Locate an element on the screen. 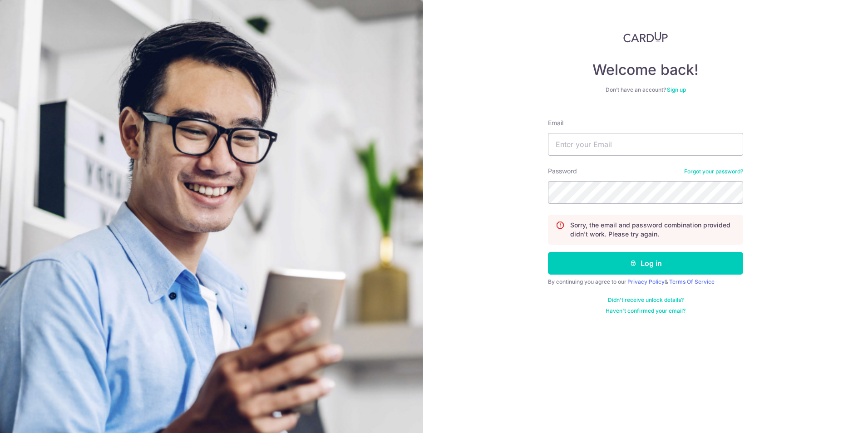 The height and width of the screenshot is (433, 868). a: Haven't confirmed your email? is located at coordinates (645, 311).